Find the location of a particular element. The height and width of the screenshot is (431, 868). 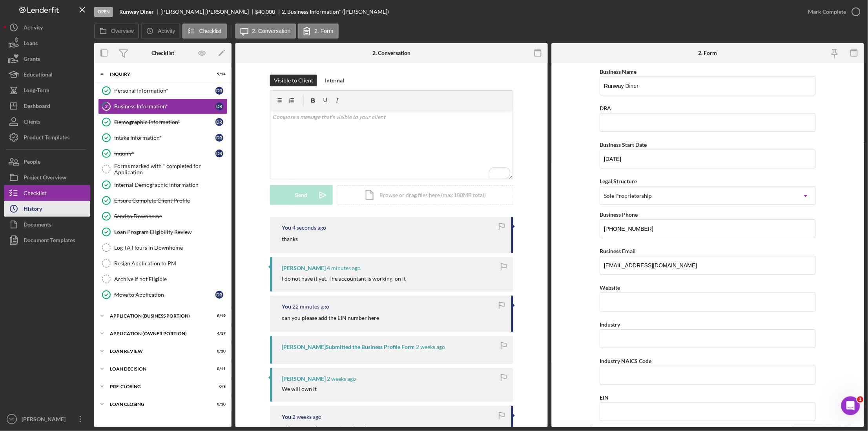

a: Checklist is located at coordinates (47, 193).